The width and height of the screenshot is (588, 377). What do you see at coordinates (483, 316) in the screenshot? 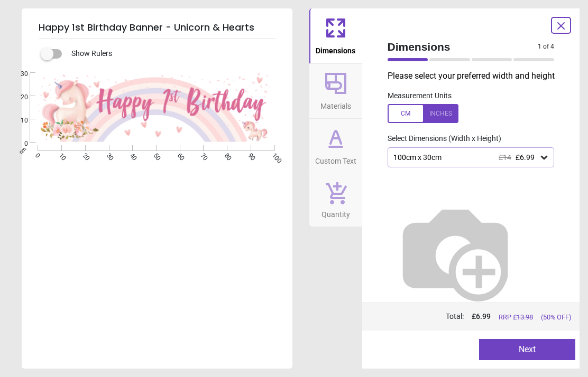
I see `span: 6.99` at bounding box center [483, 316].